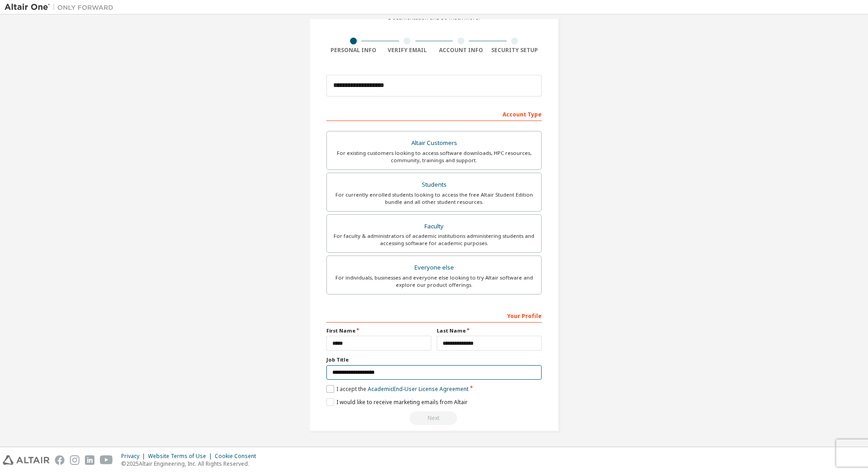 Image resolution: width=868 pixels, height=473 pixels. I want to click on div: Privacy, so click(134, 456).